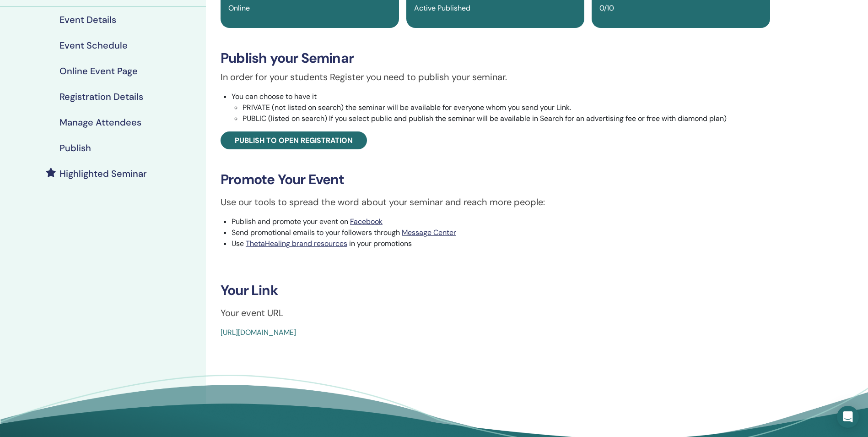  Describe the element at coordinates (495, 313) in the screenshot. I see `p: Your event URL` at that location.